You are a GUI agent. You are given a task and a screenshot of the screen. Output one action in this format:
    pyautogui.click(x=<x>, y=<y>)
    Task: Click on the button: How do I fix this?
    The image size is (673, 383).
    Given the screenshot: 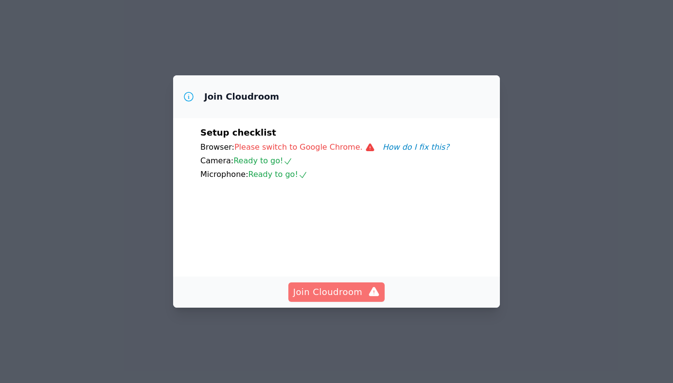 What is the action you would take?
    pyautogui.click(x=416, y=147)
    